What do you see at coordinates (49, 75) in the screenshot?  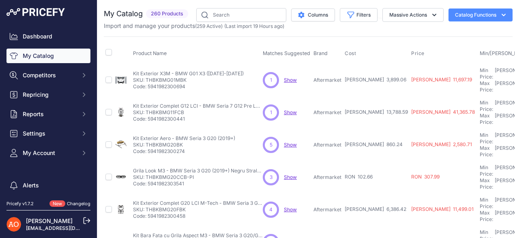 I see `span: Competitors` at bounding box center [49, 75].